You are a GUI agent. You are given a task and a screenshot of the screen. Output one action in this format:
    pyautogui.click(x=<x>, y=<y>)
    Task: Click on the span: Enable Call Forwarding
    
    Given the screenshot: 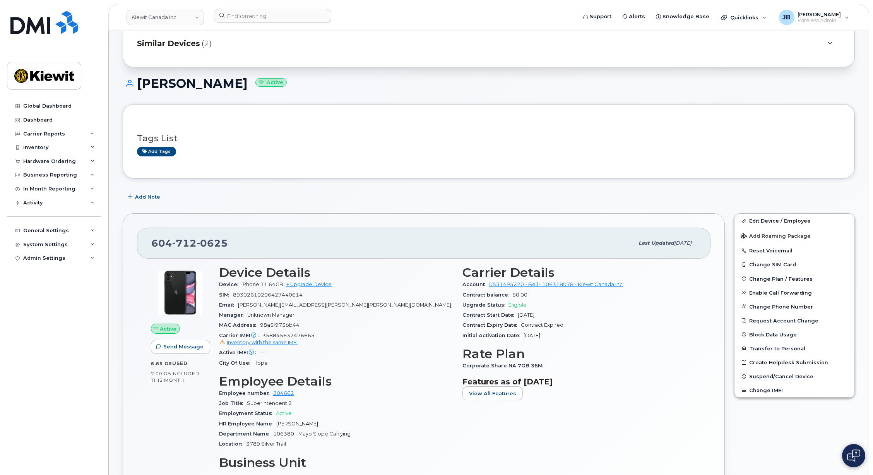 What is the action you would take?
    pyautogui.click(x=780, y=292)
    